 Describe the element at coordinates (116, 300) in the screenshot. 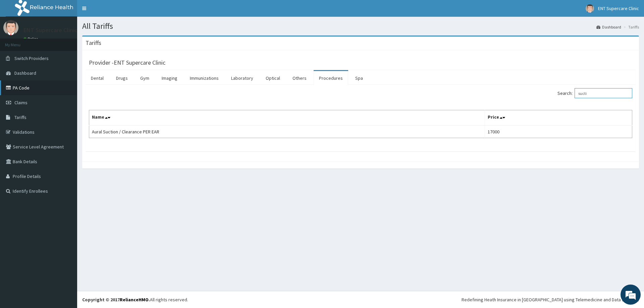

I see `strong: Copyright © 2017 .` at that location.